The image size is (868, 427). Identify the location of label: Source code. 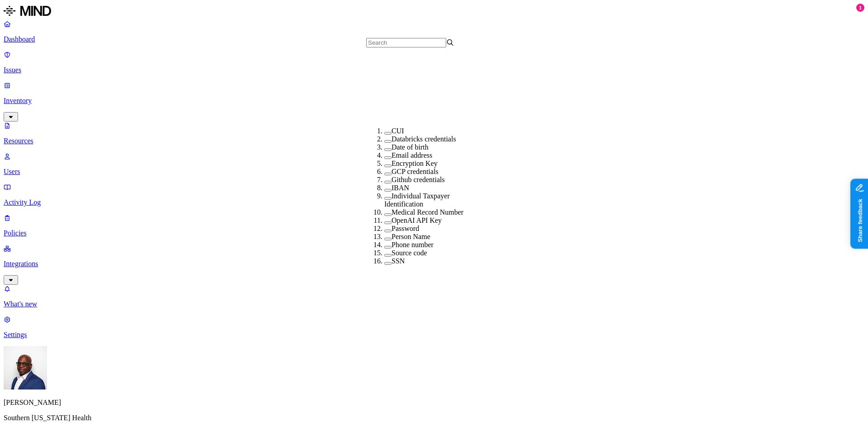
(409, 252).